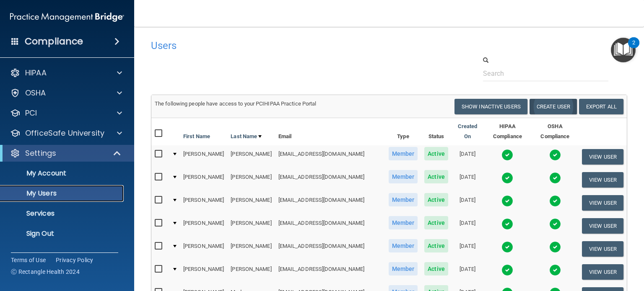 Image resolution: width=644 pixels, height=291 pixels. What do you see at coordinates (491, 106) in the screenshot?
I see `button: Show Inactive Users` at bounding box center [491, 106].